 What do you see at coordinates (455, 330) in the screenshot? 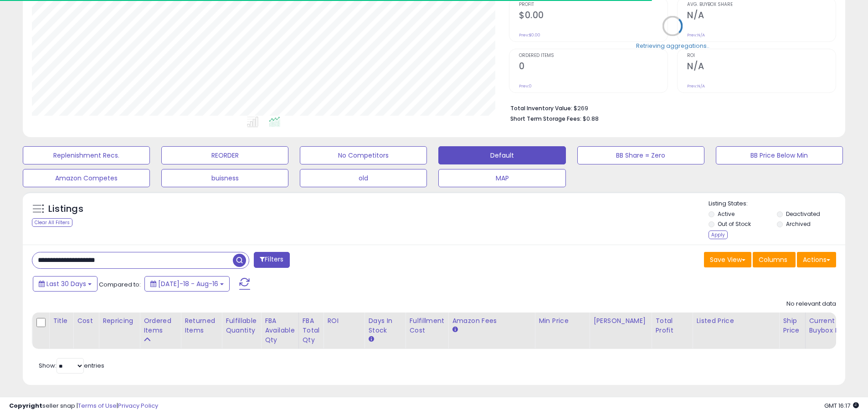
I see `small: Amazon Fees.` at bounding box center [455, 330].